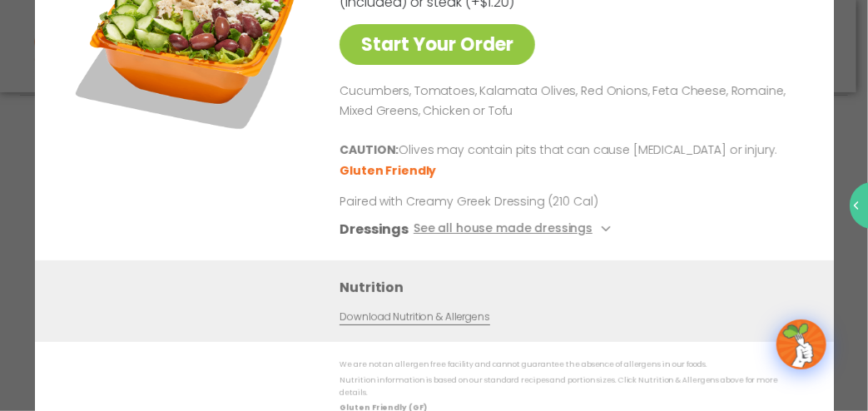 This screenshot has height=411, width=868. I want to click on img: wpChatIcon, so click(802, 345).